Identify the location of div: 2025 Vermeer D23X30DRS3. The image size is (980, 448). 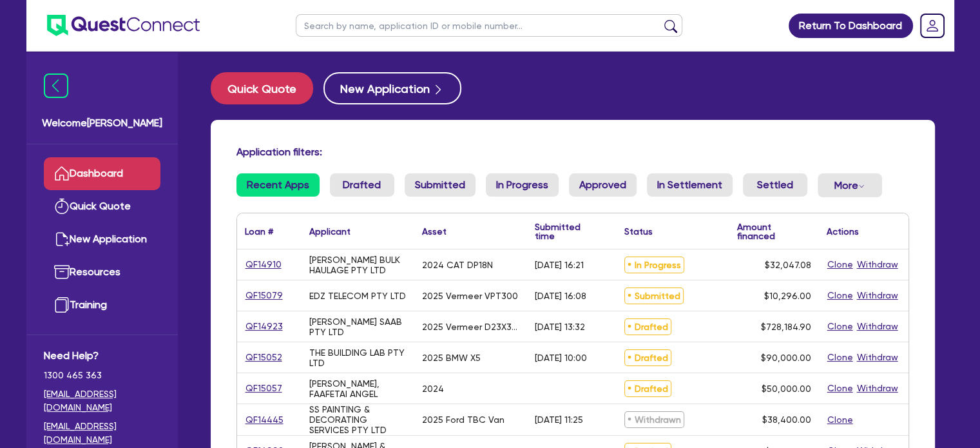
(471, 327).